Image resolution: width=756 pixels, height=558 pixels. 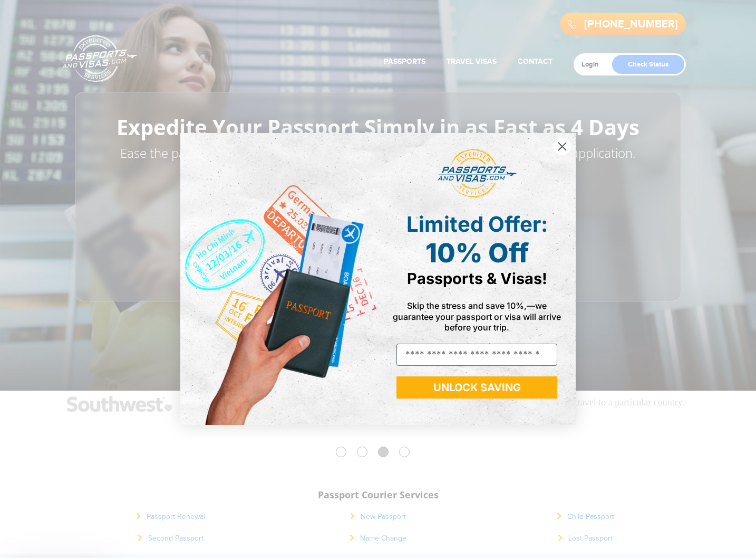 What do you see at coordinates (279, 279) in the screenshot?
I see `img: de9cda0d-0715-46ca-9a25-073762a91ba7.png` at bounding box center [279, 279].